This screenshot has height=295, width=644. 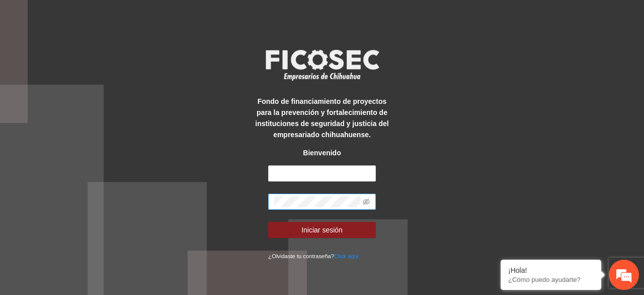 I want to click on span: eye-invisible, so click(x=367, y=202).